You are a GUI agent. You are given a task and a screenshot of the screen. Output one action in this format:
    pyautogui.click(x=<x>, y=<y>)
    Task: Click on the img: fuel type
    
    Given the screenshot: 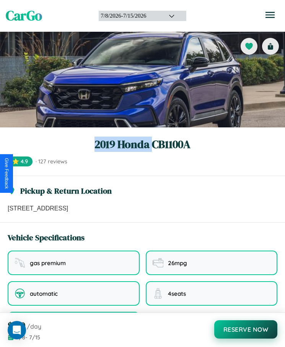 What is the action you would take?
    pyautogui.click(x=20, y=263)
    